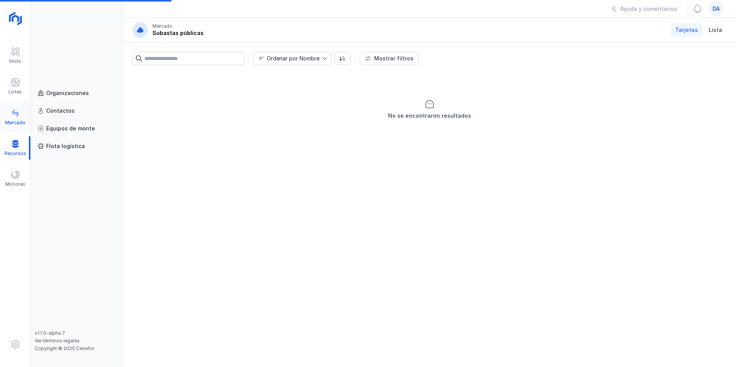  Describe the element at coordinates (15, 18) in the screenshot. I see `img: logoRight.svg` at that location.